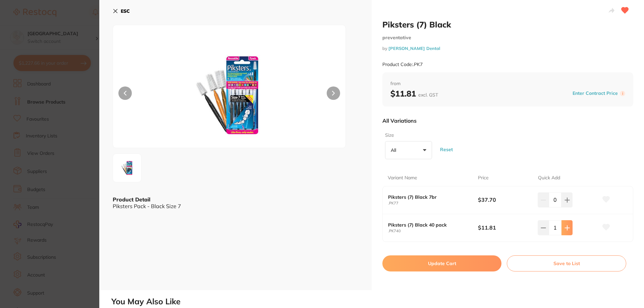 This screenshot has width=644, height=308. What do you see at coordinates (433, 231) in the screenshot?
I see `small: .PK740` at bounding box center [433, 231].